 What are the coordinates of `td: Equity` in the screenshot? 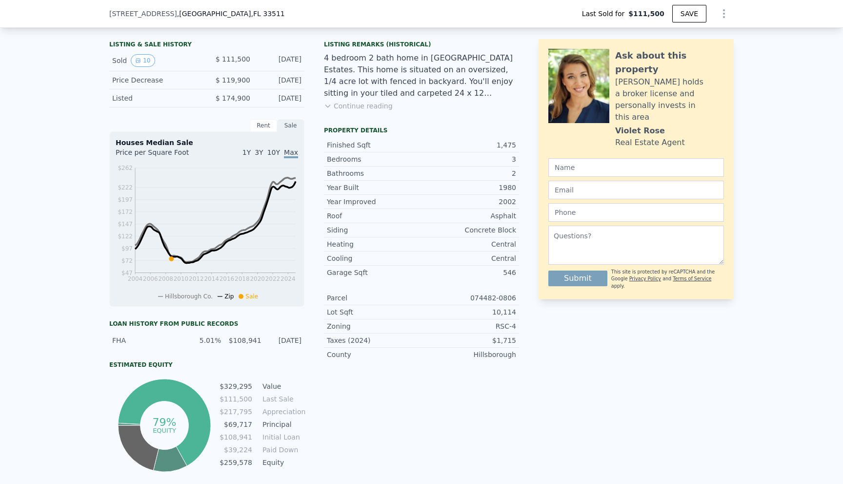 It's located at (283, 462).